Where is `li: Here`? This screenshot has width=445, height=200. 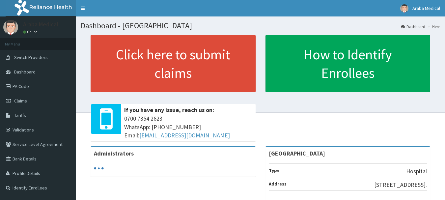
li: Here is located at coordinates (433, 26).